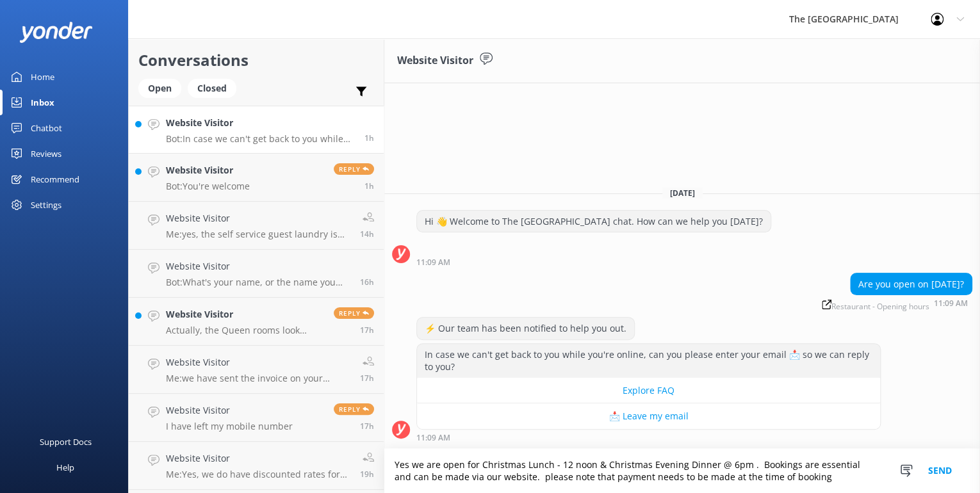  What do you see at coordinates (256, 130) in the screenshot?
I see `a: Website VisitorBot:In case we can't get back to you while you're online, can you please enter you...` at bounding box center [256, 130].